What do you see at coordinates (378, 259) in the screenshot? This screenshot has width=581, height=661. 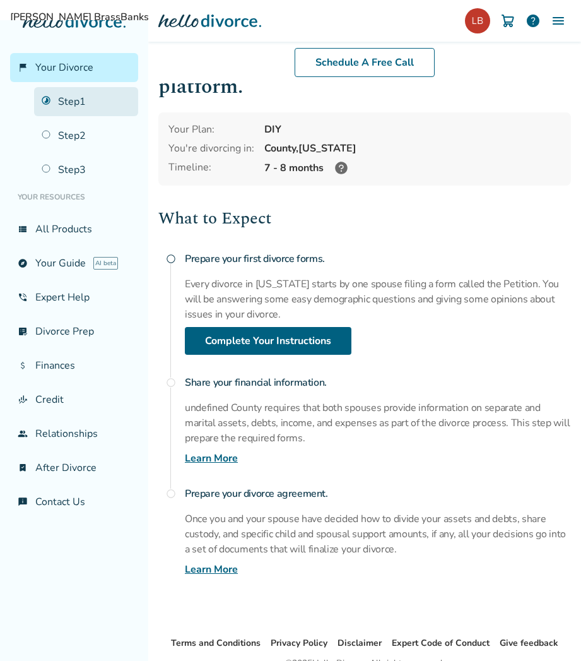 I see `h4: Prepare your first divorce forms.` at bounding box center [378, 259].